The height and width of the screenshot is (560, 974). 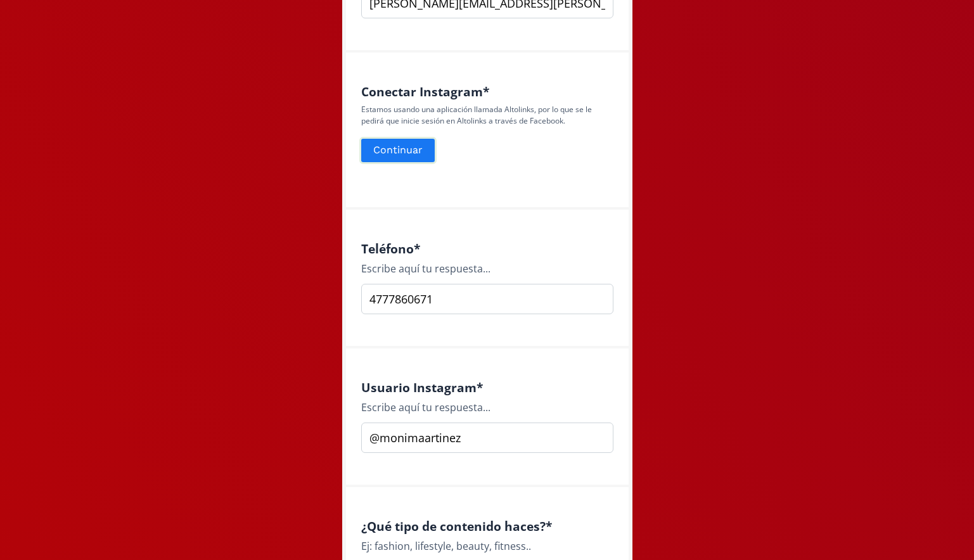 What do you see at coordinates (487, 92) in the screenshot?
I see `h4: Conectar Instagram *` at bounding box center [487, 92].